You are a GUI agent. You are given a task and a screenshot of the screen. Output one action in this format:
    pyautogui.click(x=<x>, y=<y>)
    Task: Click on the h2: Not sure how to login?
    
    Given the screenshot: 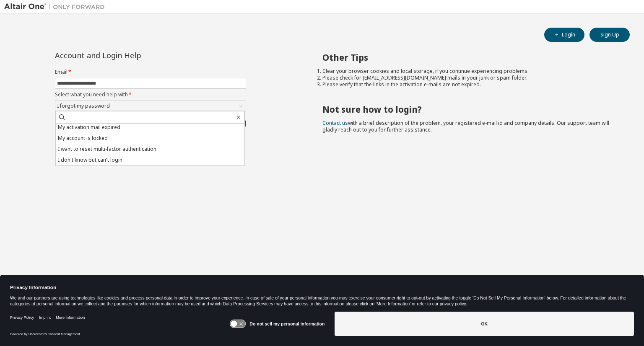 What is the action you would take?
    pyautogui.click(x=469, y=109)
    